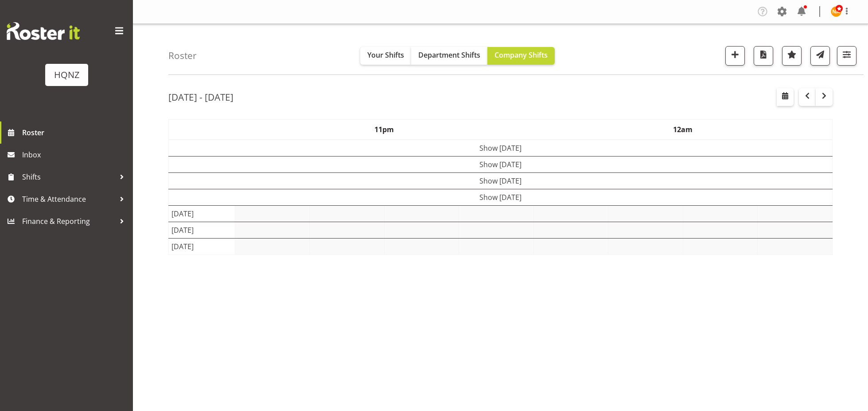 This screenshot has width=868, height=411. I want to click on button: Send a list of all shifts for the selected filtered period to all rostered employees., so click(820, 56).